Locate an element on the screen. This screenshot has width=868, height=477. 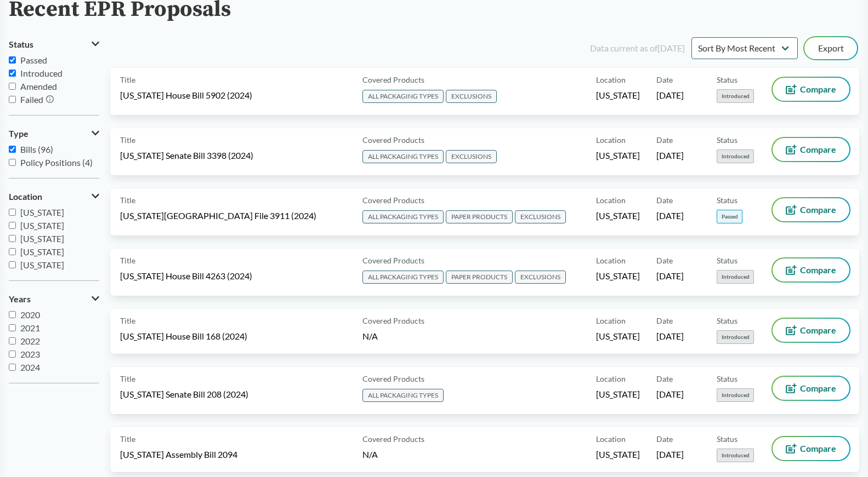
input: 2024 is located at coordinates (12, 368).